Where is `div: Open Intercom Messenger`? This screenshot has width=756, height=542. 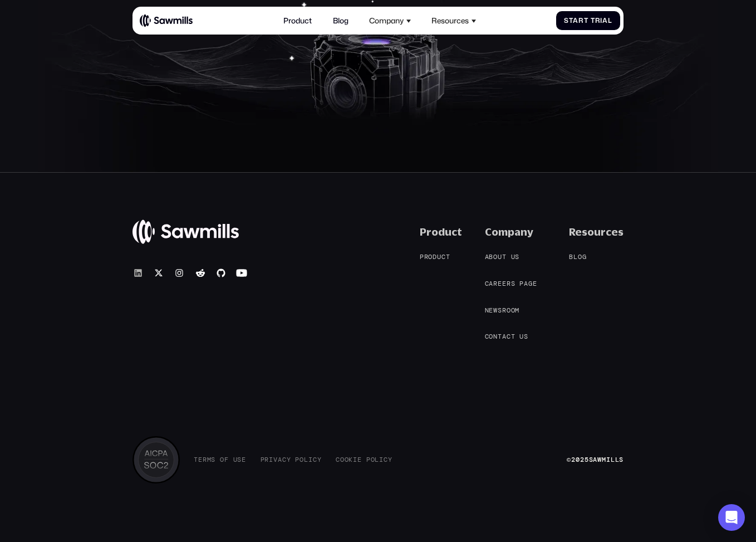 div: Open Intercom Messenger is located at coordinates (731, 517).